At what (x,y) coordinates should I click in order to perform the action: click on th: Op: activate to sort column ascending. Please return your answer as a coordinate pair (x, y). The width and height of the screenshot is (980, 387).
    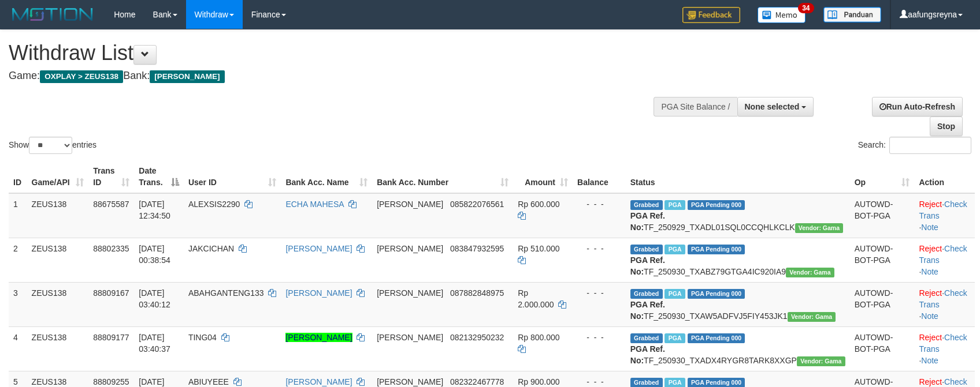
    Looking at the image, I should click on (883, 176).